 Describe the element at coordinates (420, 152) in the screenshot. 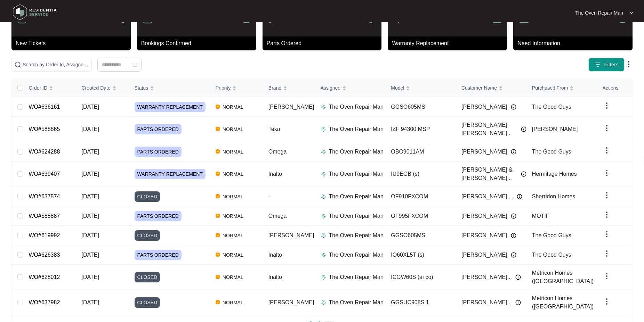

I see `td: OBO9011AM` at that location.